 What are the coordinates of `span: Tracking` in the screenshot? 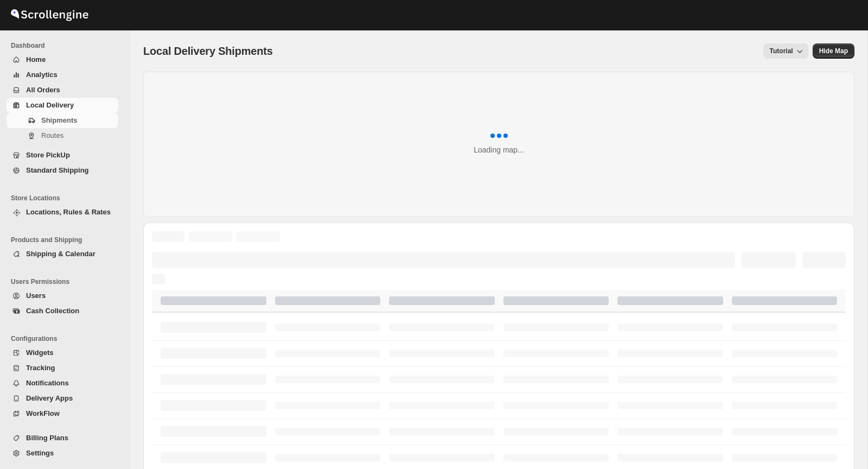 It's located at (40, 367).